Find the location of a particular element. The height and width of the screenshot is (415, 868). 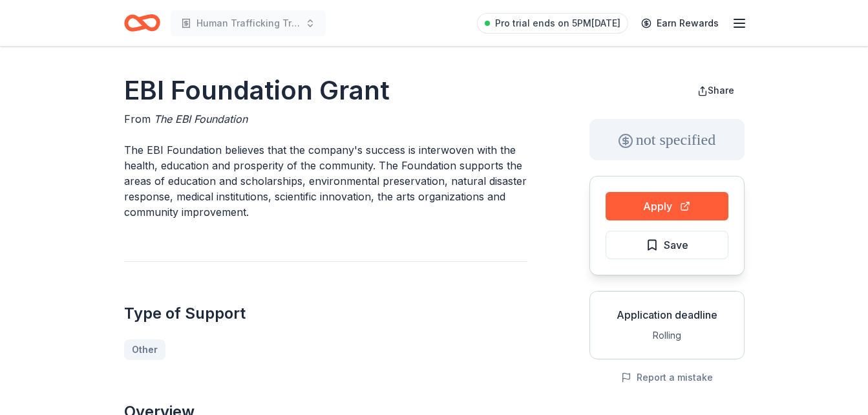

h1: EBI Foundation Grant is located at coordinates (326, 90).